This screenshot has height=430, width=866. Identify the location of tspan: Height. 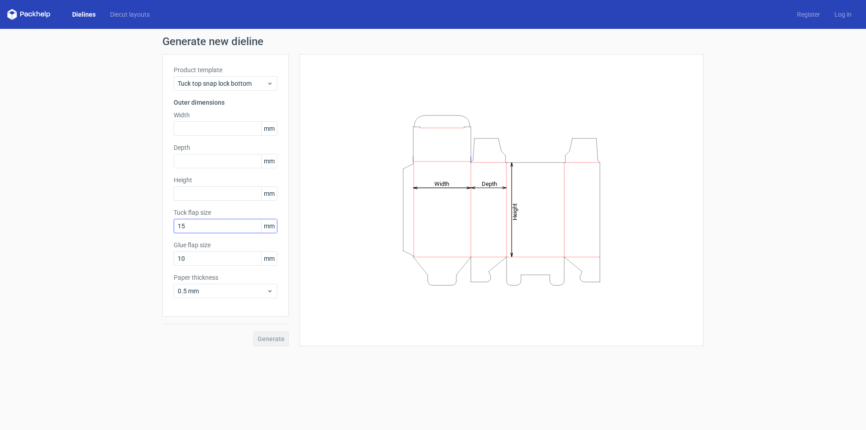
(515, 211).